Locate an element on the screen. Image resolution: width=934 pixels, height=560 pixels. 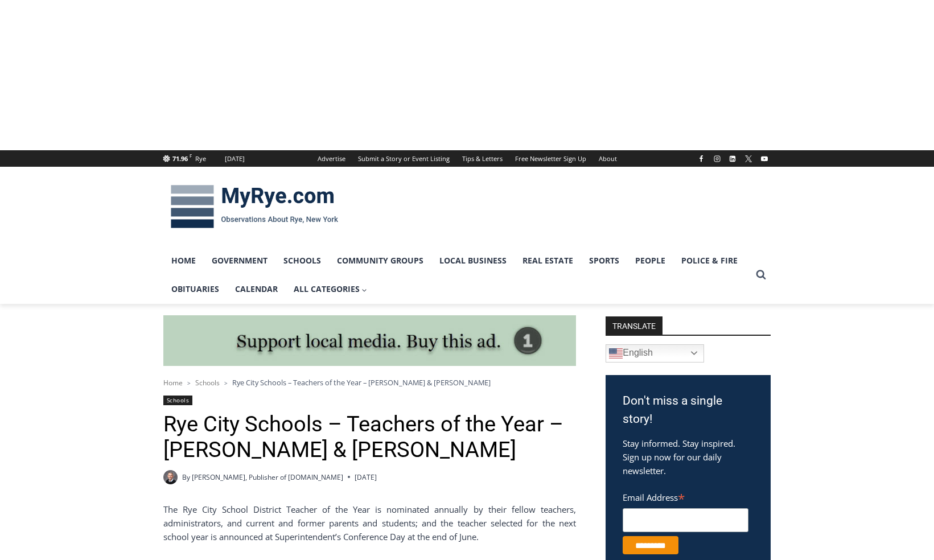
nav: Breadcrumbs is located at coordinates (369, 382).